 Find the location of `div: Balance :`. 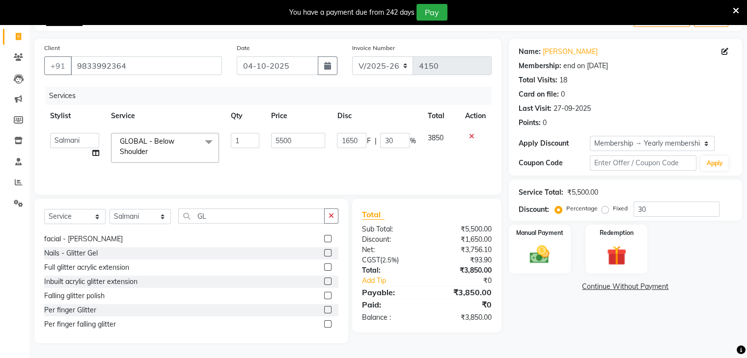

div: Balance : is located at coordinates (390, 318).